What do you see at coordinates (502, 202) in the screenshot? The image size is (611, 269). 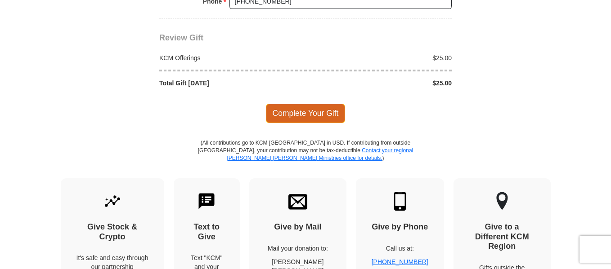 I see `img: other-region` at bounding box center [502, 202].